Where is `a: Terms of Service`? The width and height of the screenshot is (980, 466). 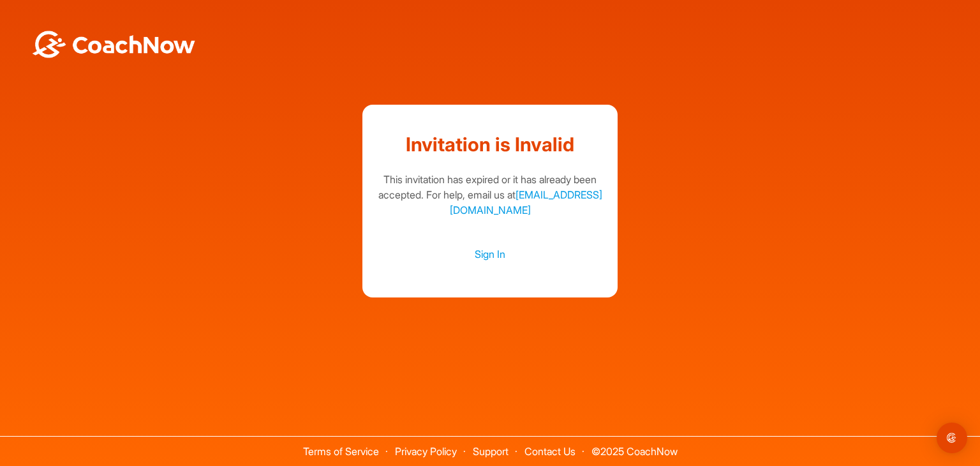 a: Terms of Service is located at coordinates (341, 451).